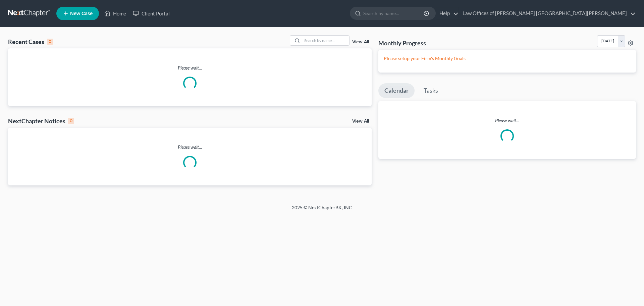 Image resolution: width=644 pixels, height=306 pixels. I want to click on span: New Case, so click(81, 13).